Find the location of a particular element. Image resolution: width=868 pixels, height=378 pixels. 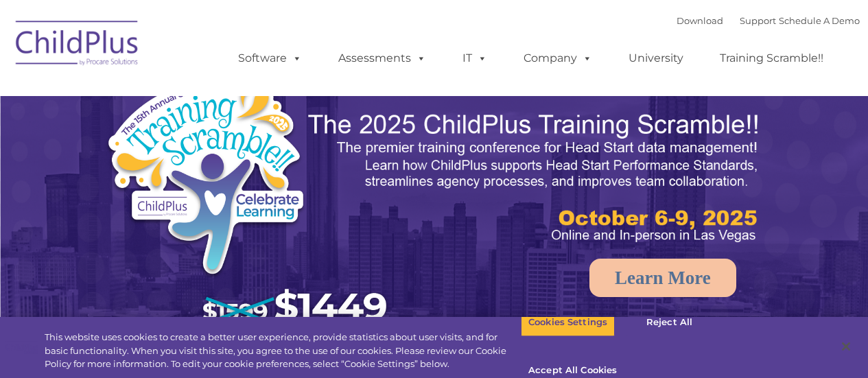

a: Training Scramble!! is located at coordinates (771, 58).